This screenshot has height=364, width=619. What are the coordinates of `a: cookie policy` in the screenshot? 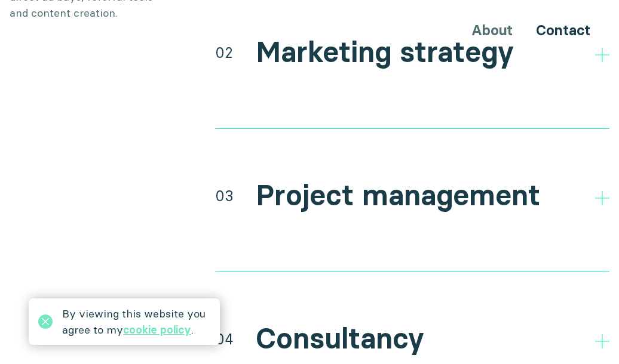 It's located at (157, 330).